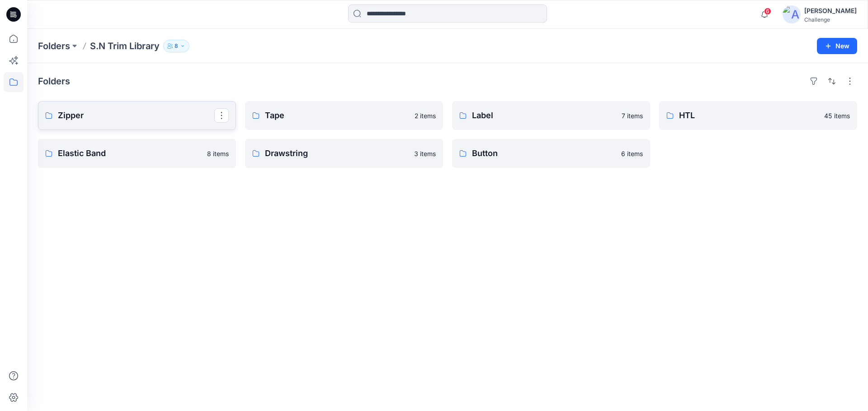  Describe the element at coordinates (176, 46) in the screenshot. I see `p: 8` at that location.